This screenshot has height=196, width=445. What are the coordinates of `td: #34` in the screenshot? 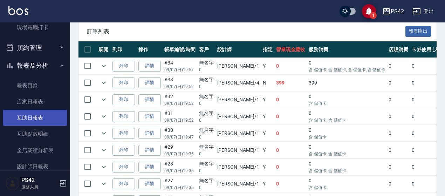 It's located at (180, 66).